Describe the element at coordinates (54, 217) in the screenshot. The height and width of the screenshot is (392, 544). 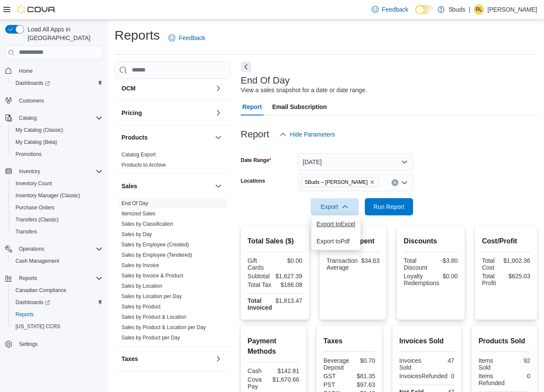
I see `nav: Complex example` at that location.